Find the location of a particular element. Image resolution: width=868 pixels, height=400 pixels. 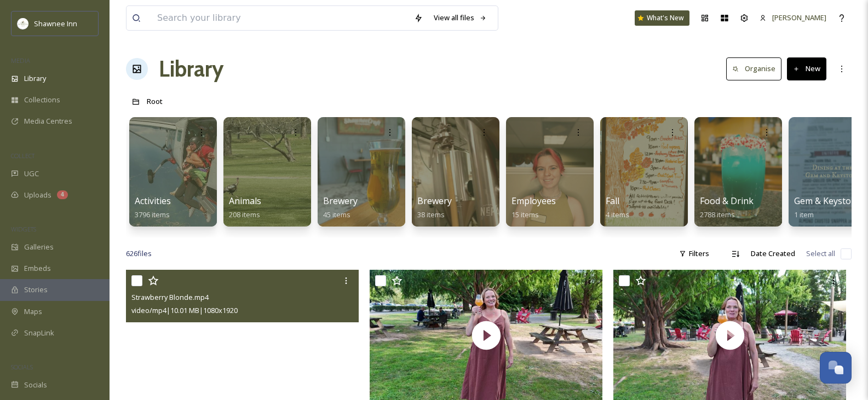

div: Date Created is located at coordinates (773, 253).